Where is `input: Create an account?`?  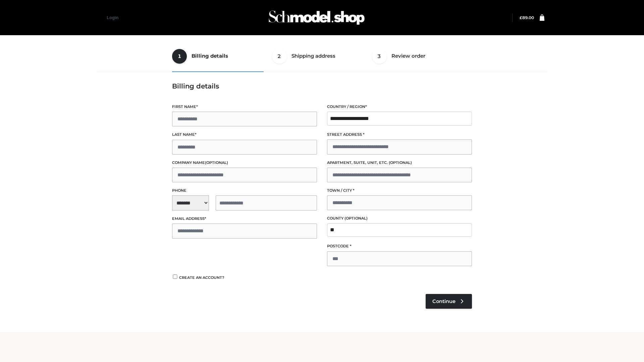 input: Create an account? is located at coordinates (175, 277).